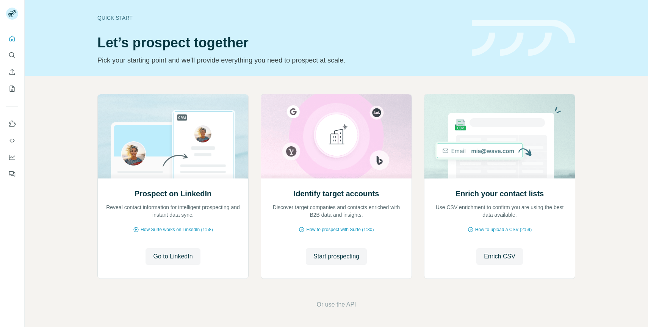  What do you see at coordinates (504, 230) in the screenshot?
I see `span: How to upload a CSV (2:59)` at bounding box center [504, 230].